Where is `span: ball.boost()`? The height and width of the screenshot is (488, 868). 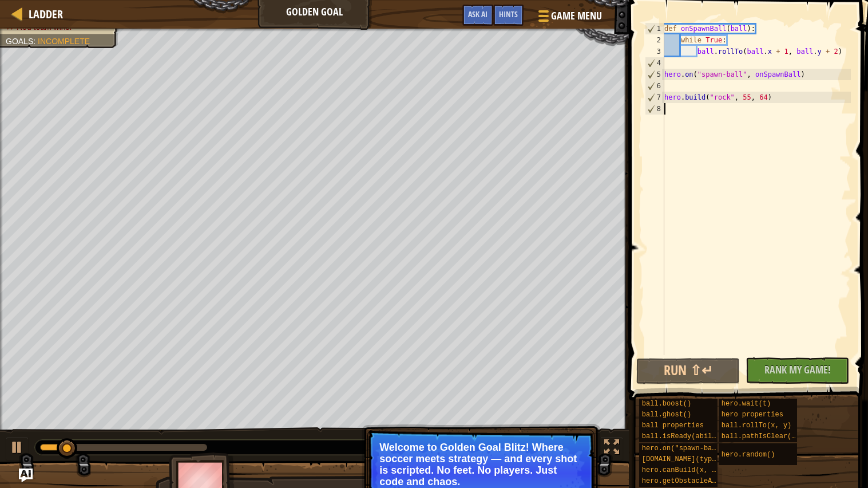
span: ball.boost() is located at coordinates (667, 403).